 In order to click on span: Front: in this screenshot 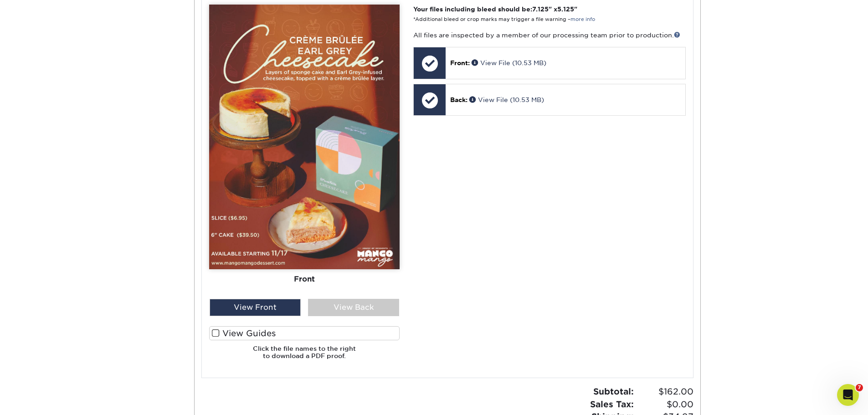, I will do `click(460, 63)`.